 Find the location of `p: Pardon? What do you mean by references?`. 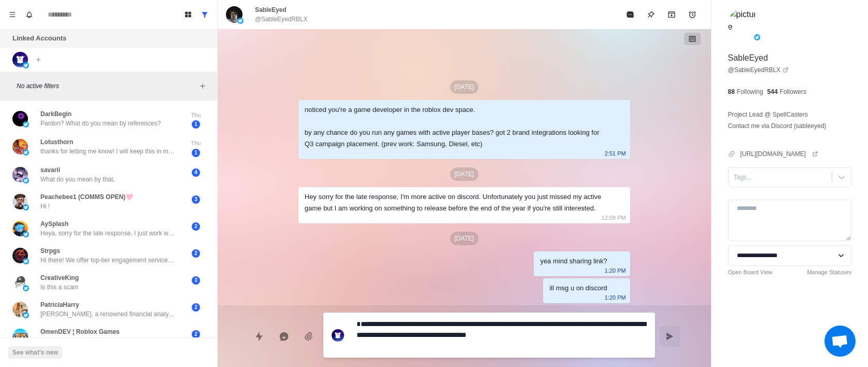

p: Pardon? What do you mean by references? is located at coordinates (101, 124).